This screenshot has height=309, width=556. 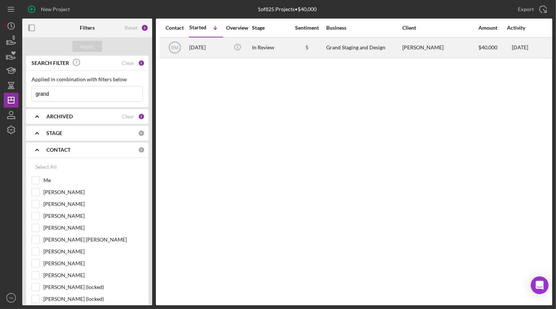 What do you see at coordinates (93, 180) in the screenshot?
I see `label: Me` at bounding box center [93, 180].